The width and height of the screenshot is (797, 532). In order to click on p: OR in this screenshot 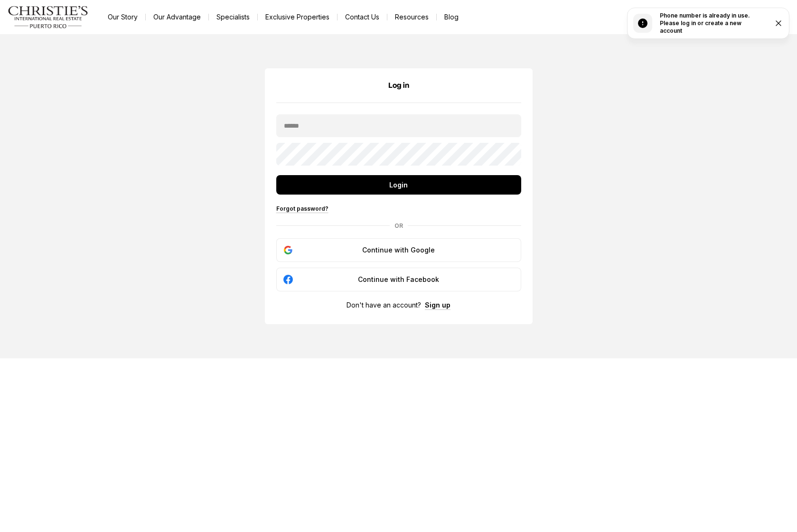, I will do `click(398, 226)`.